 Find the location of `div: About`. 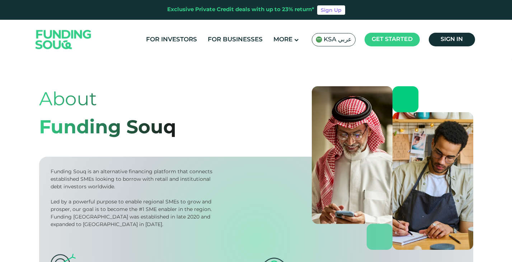

div: About is located at coordinates (108, 100).